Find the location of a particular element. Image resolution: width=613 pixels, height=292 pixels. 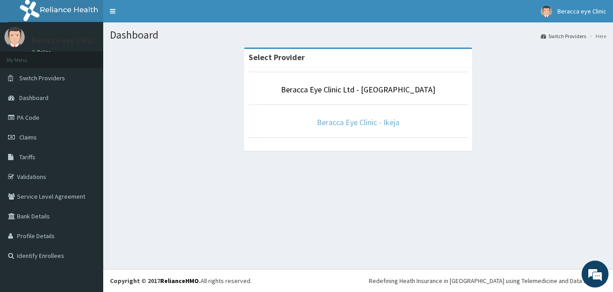

a: Switch Providers is located at coordinates (563, 36).